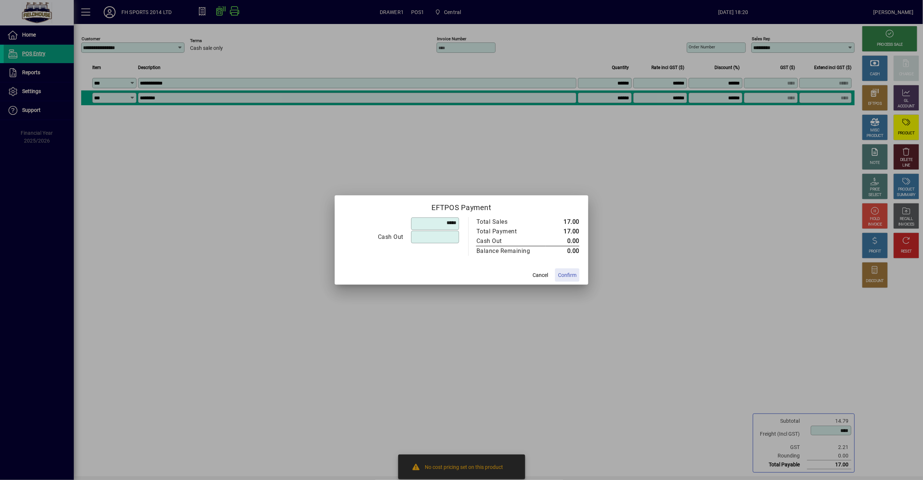  Describe the element at coordinates (540, 275) in the screenshot. I see `span: Cancel` at that location.